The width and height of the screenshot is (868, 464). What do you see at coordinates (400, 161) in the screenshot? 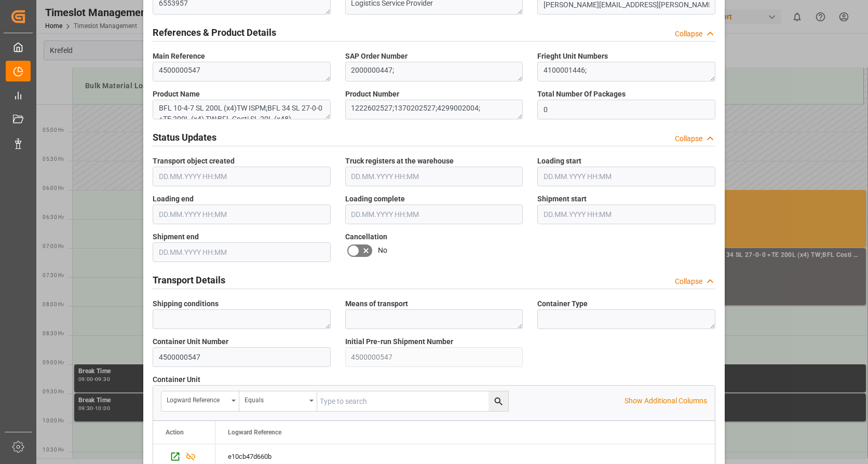
I see `span: Truck registers at the warehouse` at bounding box center [400, 161].